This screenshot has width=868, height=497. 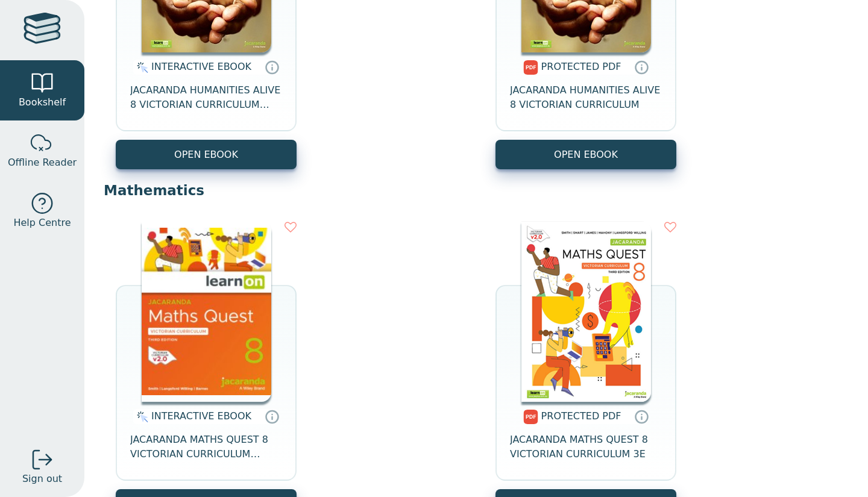 I want to click on span: Offline Reader, so click(x=42, y=163).